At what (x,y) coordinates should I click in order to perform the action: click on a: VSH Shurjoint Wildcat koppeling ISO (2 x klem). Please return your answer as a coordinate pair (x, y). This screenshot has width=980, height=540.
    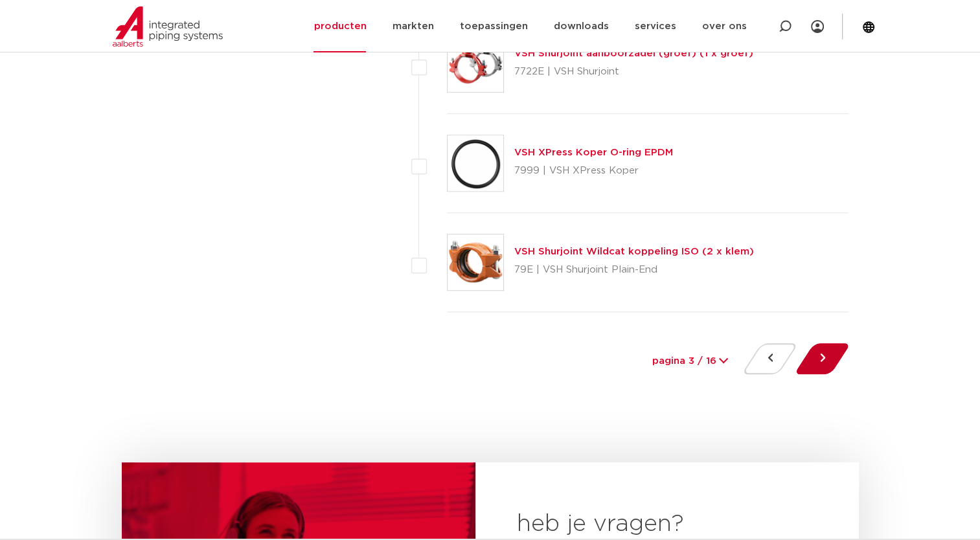
    Looking at the image, I should click on (634, 251).